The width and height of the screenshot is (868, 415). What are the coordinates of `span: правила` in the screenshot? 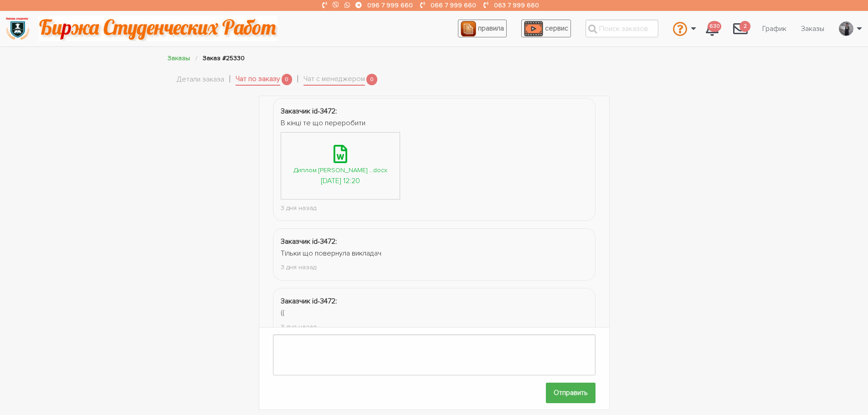 It's located at (491, 28).